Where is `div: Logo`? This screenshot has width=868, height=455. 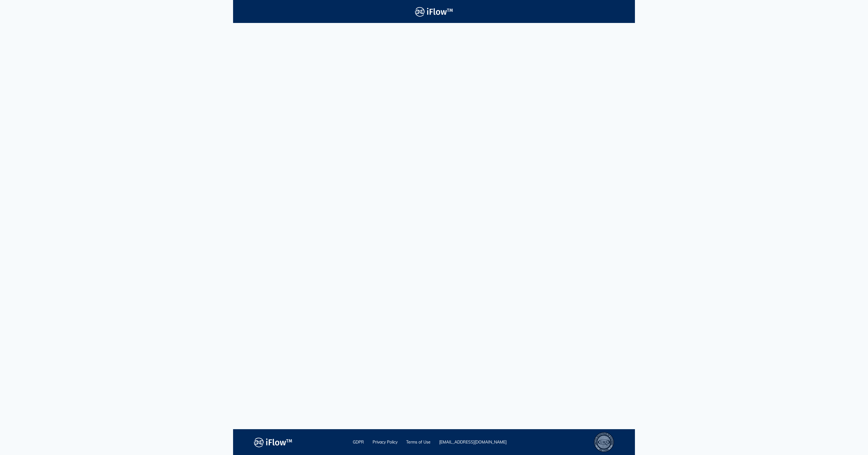 div: Logo is located at coordinates (434, 11).